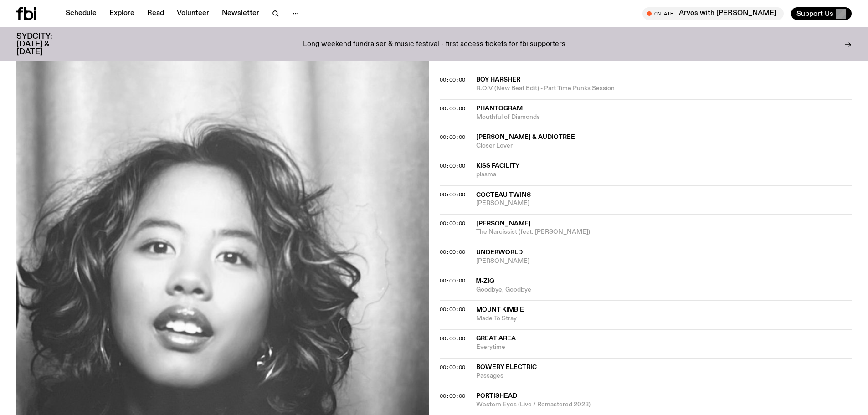  Describe the element at coordinates (664, 347) in the screenshot. I see `span: Everytime` at that location.